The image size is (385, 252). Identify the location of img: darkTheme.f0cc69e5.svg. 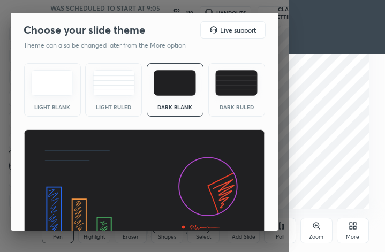
(174, 83).